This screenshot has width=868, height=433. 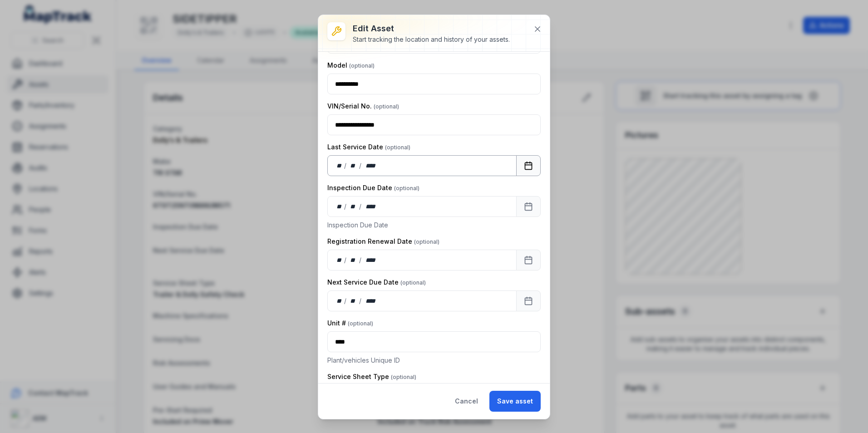 I want to click on label: Service Sheet Type, so click(x=371, y=377).